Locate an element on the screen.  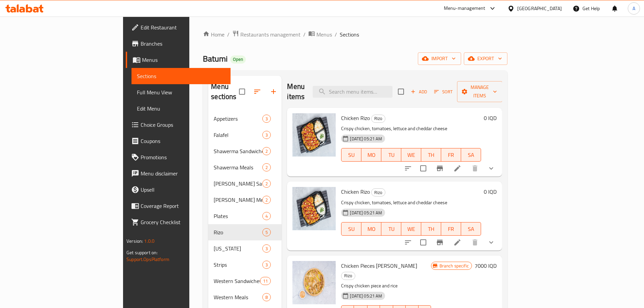
div: Falafel3 is located at coordinates (245, 135).